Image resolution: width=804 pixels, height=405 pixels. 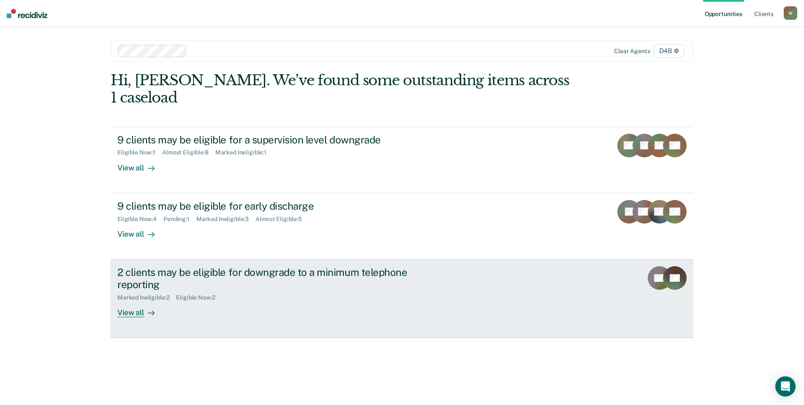 What do you see at coordinates (199, 298) in the screenshot?
I see `div: Eligible Now : 2` at bounding box center [199, 298].